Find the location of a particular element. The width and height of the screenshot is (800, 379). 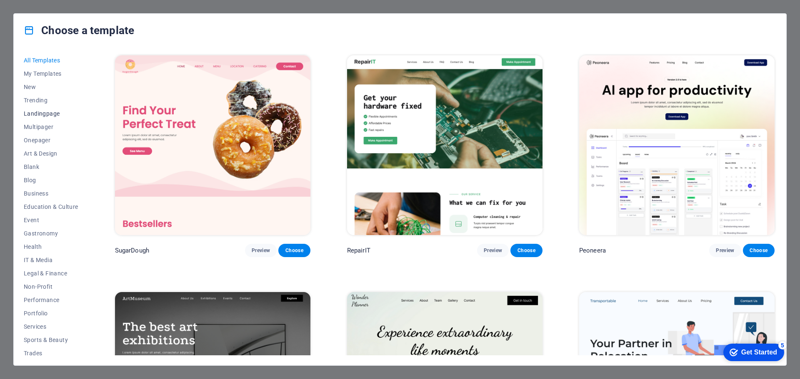

button: Multipager is located at coordinates (51, 127).